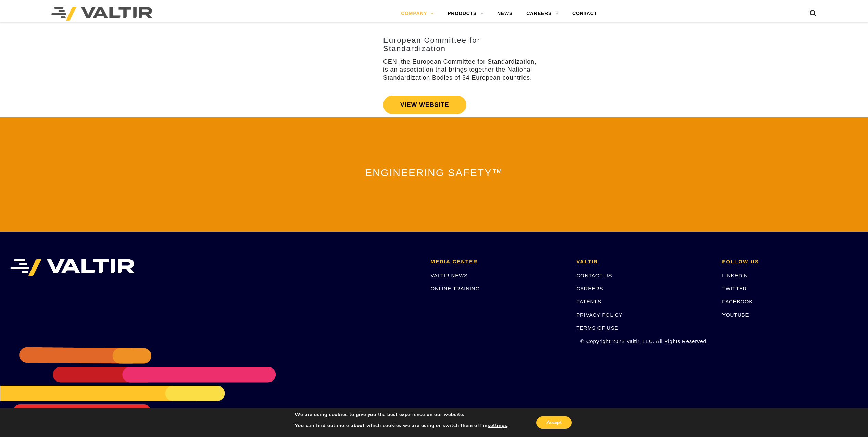 This screenshot has height=437, width=868. What do you see at coordinates (597, 328) in the screenshot?
I see `a: TERMS OF USE` at bounding box center [597, 328].